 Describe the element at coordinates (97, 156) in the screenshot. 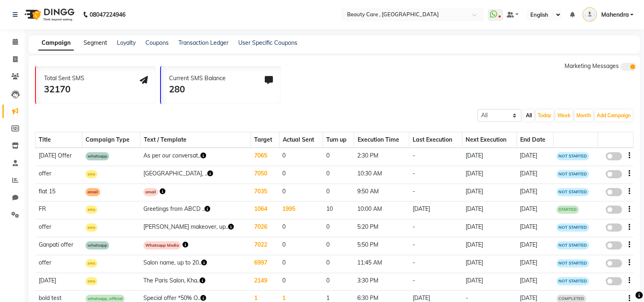

I see `span: whatsapp` at that location.